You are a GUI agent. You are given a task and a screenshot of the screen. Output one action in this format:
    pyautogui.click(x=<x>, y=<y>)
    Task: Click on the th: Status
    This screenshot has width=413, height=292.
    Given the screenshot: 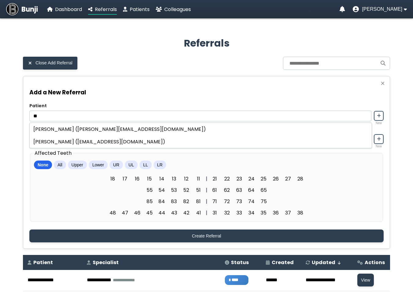 What is the action you would take?
    pyautogui.click(x=241, y=262)
    